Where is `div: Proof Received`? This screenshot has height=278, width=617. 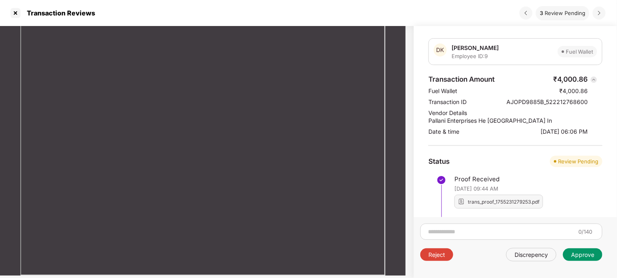
div: Proof Received is located at coordinates (499, 179).